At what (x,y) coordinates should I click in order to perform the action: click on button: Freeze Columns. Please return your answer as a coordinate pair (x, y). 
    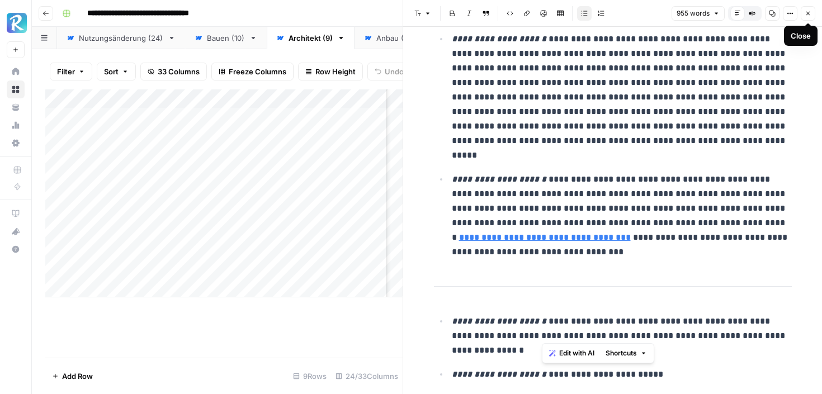
    Looking at the image, I should click on (252, 72).